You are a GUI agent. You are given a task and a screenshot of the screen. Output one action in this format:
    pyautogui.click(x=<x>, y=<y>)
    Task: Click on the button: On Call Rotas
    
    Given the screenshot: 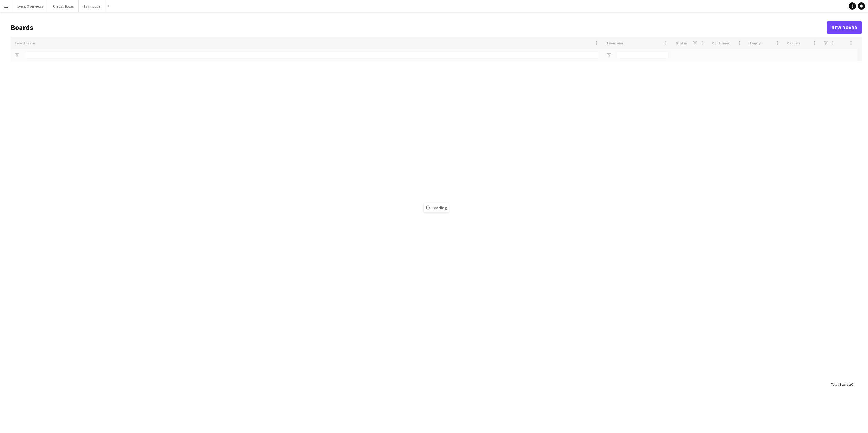 What is the action you would take?
    pyautogui.click(x=64, y=6)
    